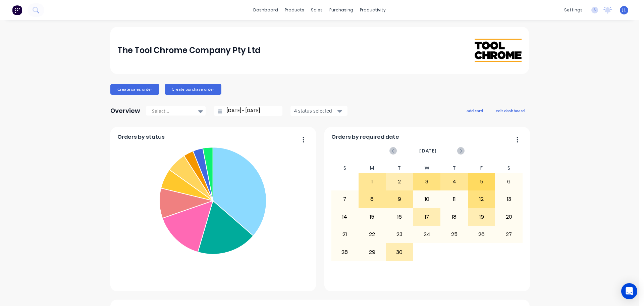  What do you see at coordinates (427, 182) in the screenshot?
I see `div: 3` at bounding box center [427, 182].